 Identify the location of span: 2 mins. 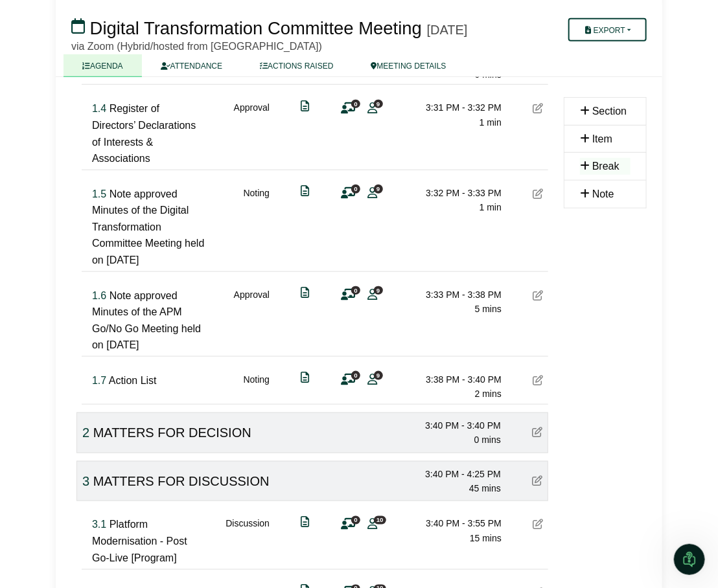
(487, 394).